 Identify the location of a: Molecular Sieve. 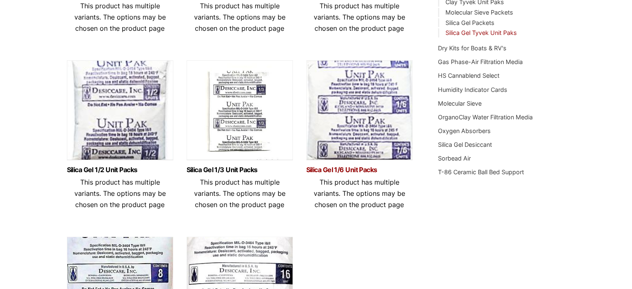
(460, 103).